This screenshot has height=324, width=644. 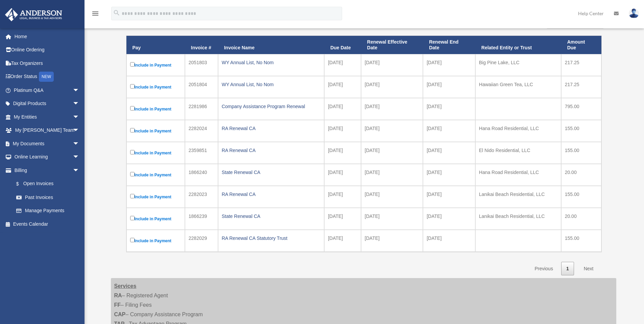 What do you see at coordinates (202, 87) in the screenshot?
I see `td: 2051804` at bounding box center [202, 87].